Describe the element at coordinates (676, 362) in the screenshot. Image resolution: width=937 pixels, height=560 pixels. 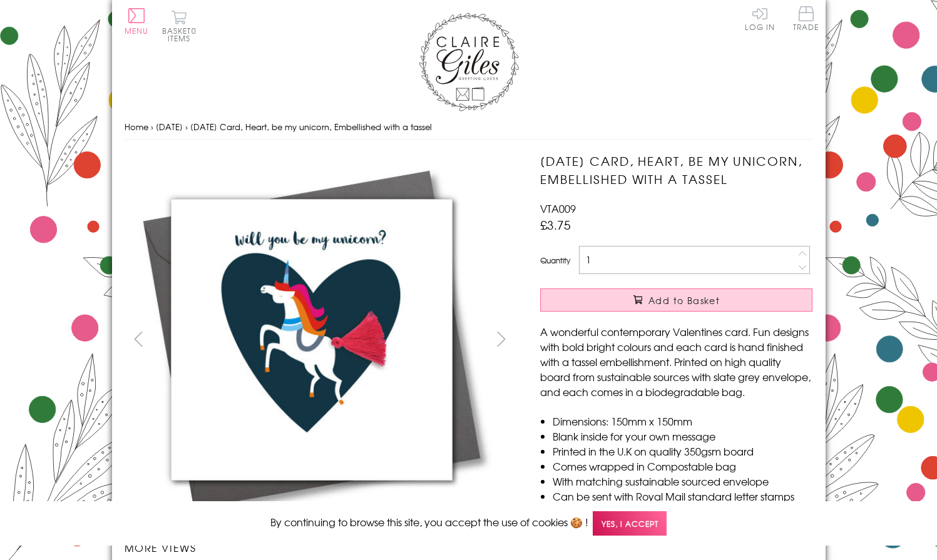
I see `p: A wonderful contemporary Valentines card. Fun designs with bold bright colours and each card is h...` at that location.